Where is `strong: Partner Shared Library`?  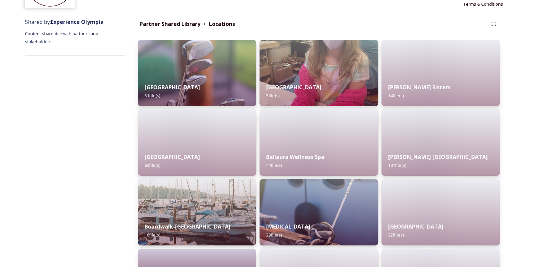
strong: Partner Shared Library is located at coordinates (170, 24).